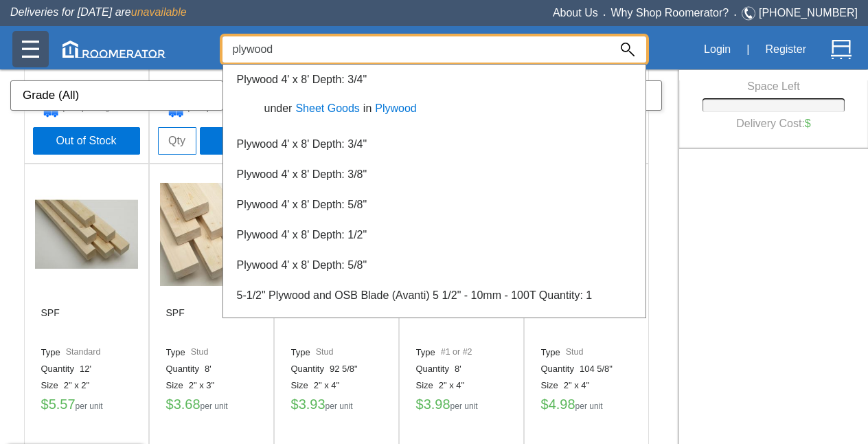 This screenshot has height=444, width=868. I want to click on input: Search...?, so click(415, 49).